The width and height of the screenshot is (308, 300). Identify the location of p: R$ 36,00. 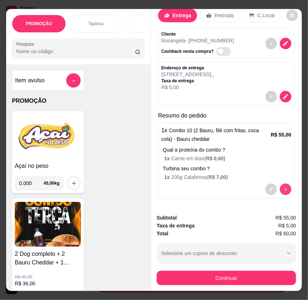
(48, 284).